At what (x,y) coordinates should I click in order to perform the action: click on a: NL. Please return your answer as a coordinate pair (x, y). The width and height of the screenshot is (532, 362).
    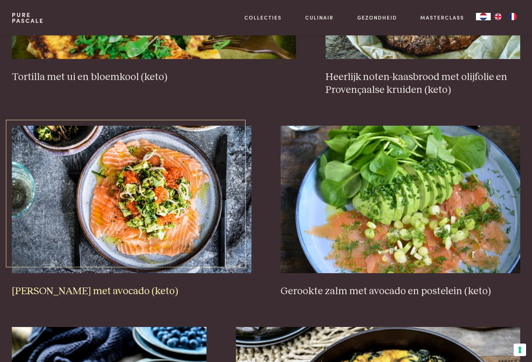
    Looking at the image, I should click on (483, 17).